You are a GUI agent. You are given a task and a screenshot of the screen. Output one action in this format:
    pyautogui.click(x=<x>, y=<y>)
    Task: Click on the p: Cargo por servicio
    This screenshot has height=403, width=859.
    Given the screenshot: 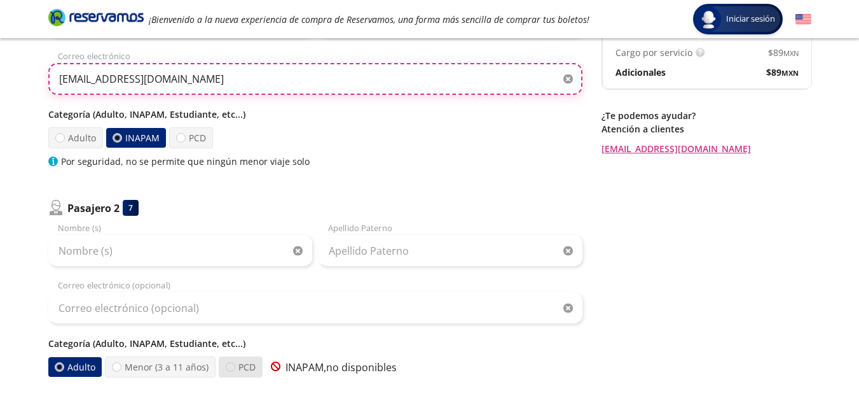 What is the action you would take?
    pyautogui.click(x=654, y=52)
    